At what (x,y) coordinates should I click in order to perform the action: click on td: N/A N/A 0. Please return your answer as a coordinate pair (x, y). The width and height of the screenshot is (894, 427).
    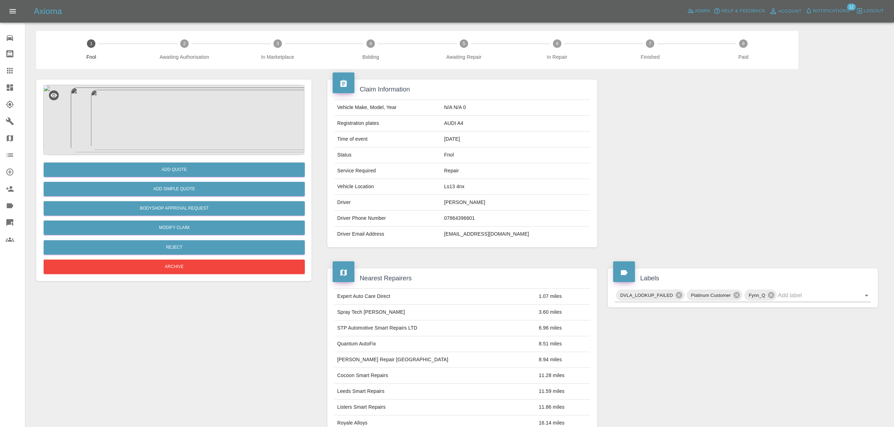
    Looking at the image, I should click on (515, 108).